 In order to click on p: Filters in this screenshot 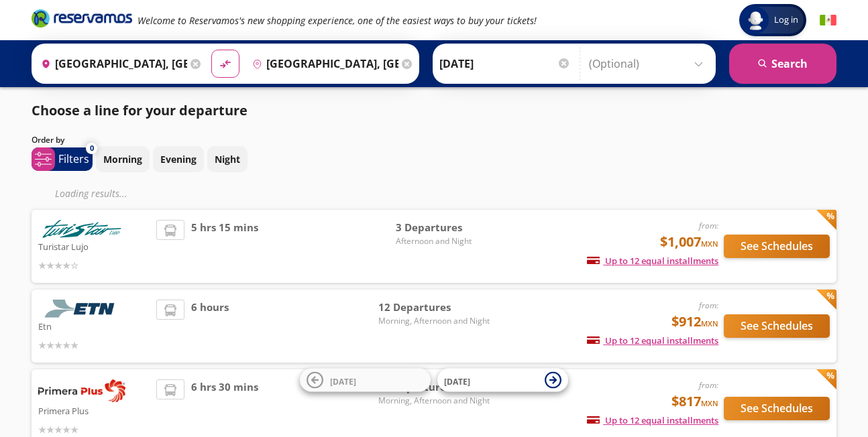, I will do `click(74, 159)`.